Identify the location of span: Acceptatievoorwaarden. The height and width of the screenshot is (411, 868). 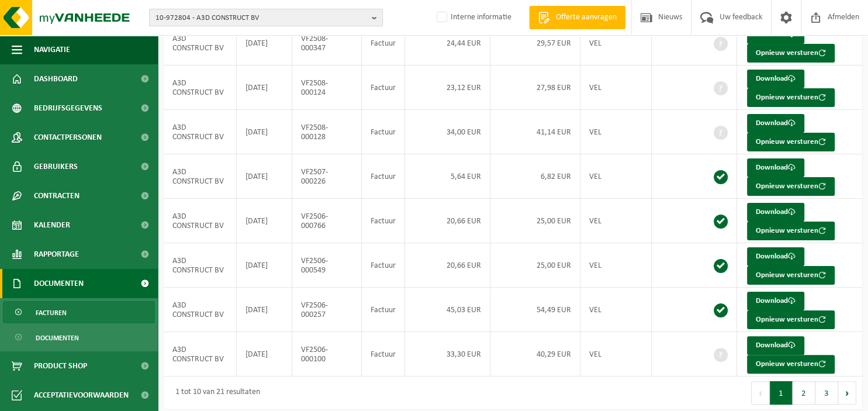
(81, 395).